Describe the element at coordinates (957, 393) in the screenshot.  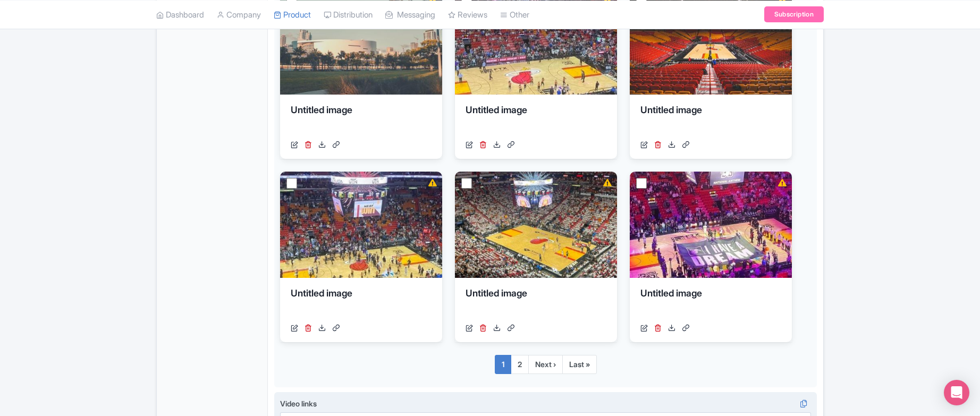
I see `div: Open Intercom Messenger` at that location.